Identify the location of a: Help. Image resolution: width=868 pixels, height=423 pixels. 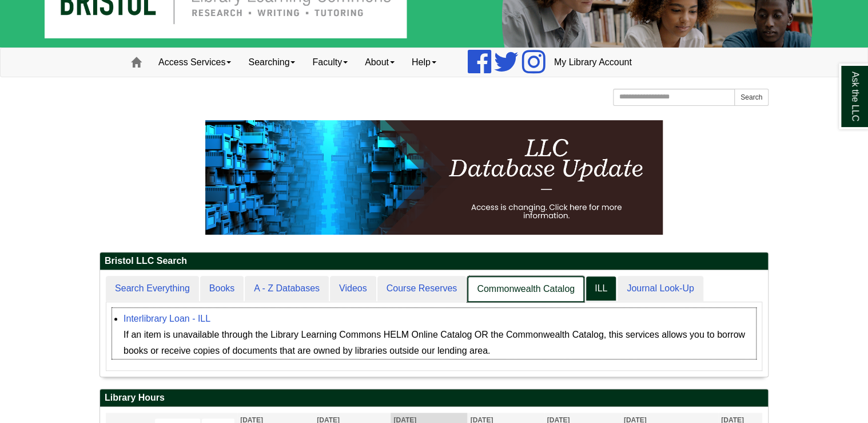
(424, 62).